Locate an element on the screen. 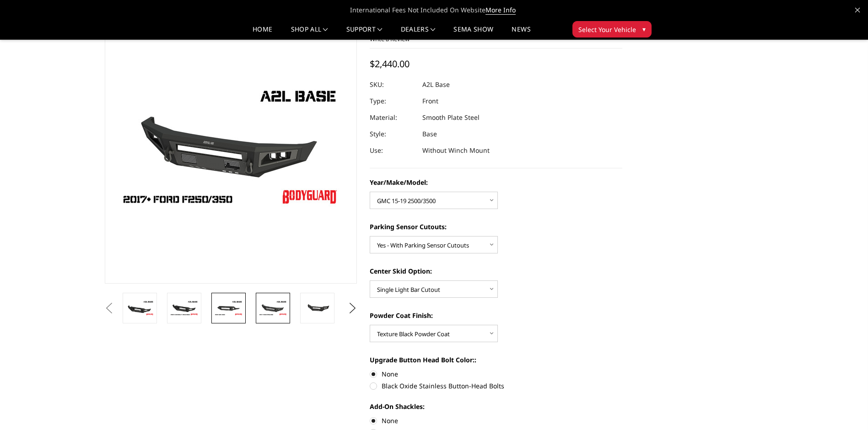 The width and height of the screenshot is (868, 430). dt: SKU: is located at coordinates (392, 85).